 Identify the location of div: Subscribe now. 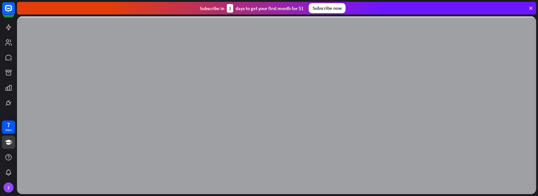
(327, 8).